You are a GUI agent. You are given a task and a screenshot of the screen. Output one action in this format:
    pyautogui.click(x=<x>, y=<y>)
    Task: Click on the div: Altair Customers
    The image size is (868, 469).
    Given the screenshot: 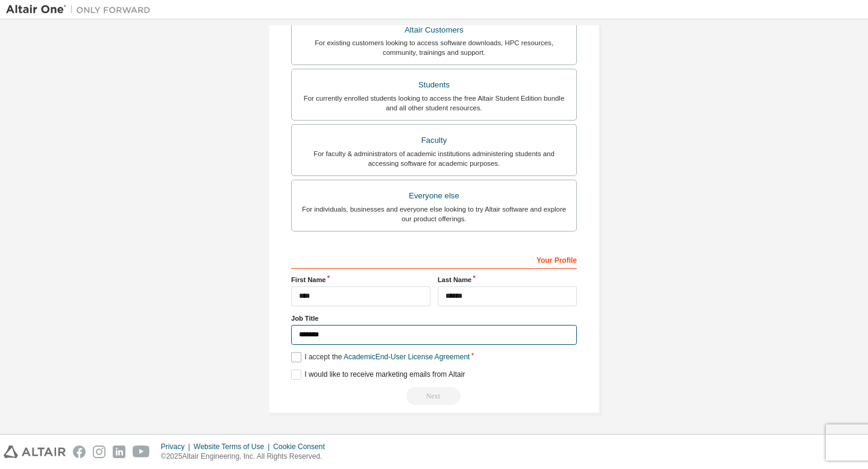 What is the action you would take?
    pyautogui.click(x=434, y=30)
    